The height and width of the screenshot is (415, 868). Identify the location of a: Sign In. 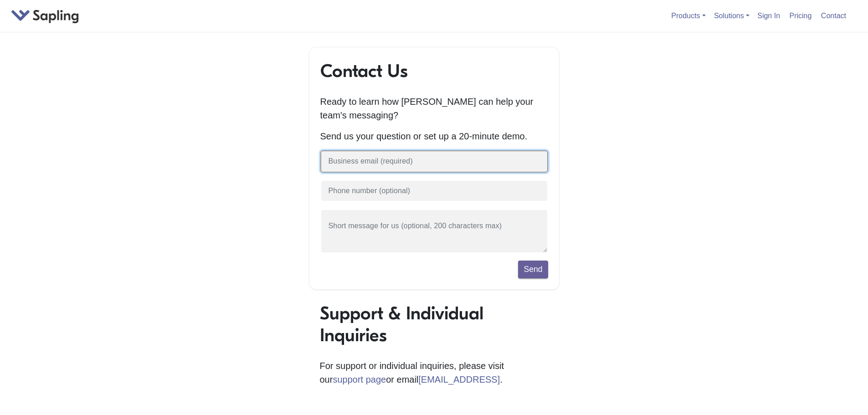
(768, 15).